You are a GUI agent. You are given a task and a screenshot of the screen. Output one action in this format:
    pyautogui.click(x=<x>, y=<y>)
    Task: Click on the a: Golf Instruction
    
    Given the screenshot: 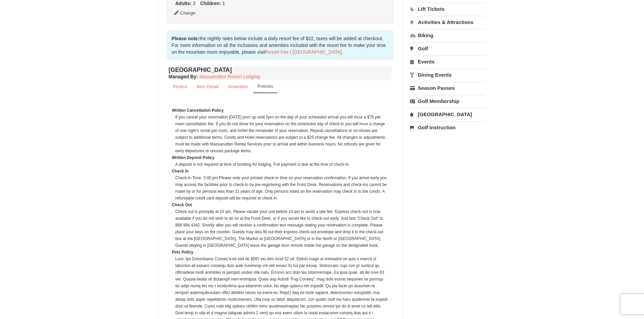 What is the action you would take?
    pyautogui.click(x=447, y=127)
    